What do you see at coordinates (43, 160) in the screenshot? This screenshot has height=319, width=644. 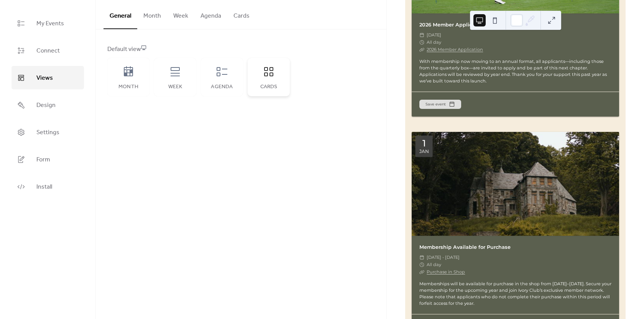 I see `span: Form` at bounding box center [43, 160].